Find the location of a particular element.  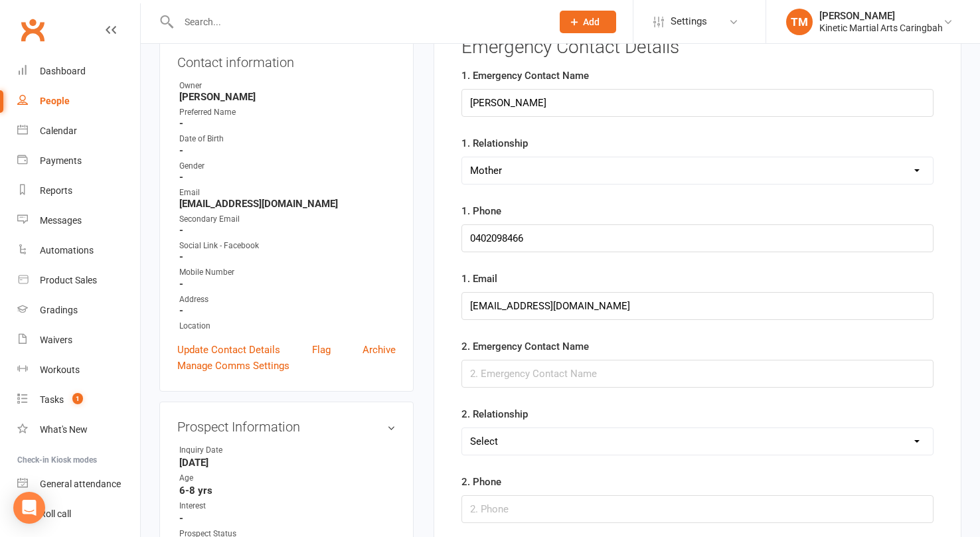

div: Dashboard is located at coordinates (63, 71).